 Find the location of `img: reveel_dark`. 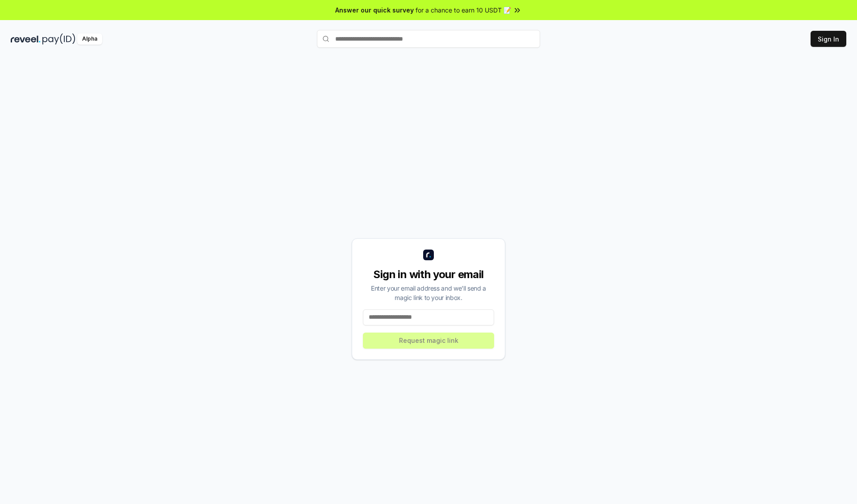

img: reveel_dark is located at coordinates (25, 39).